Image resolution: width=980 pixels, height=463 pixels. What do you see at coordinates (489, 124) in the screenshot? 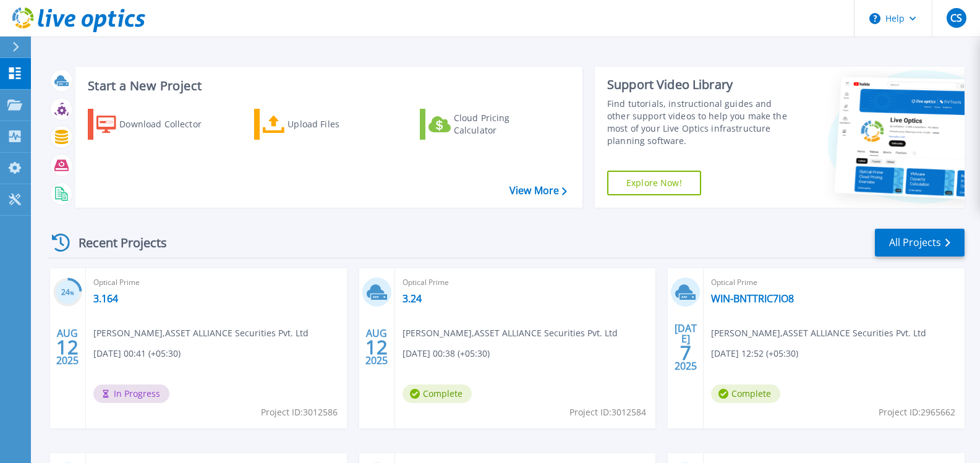
I see `a: Cloud Pricing Calculator` at bounding box center [489, 124].